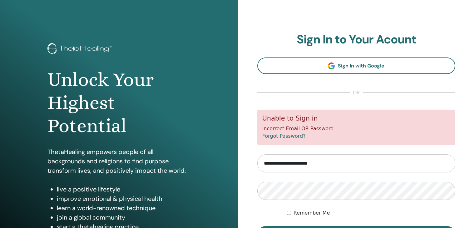 The height and width of the screenshot is (228, 475). What do you see at coordinates (361, 66) in the screenshot?
I see `span: Sign In with Google` at bounding box center [361, 66].